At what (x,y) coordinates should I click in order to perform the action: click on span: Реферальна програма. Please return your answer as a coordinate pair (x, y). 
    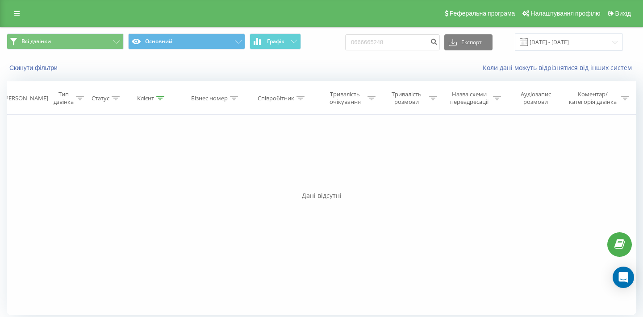
    Looking at the image, I should click on (482, 13).